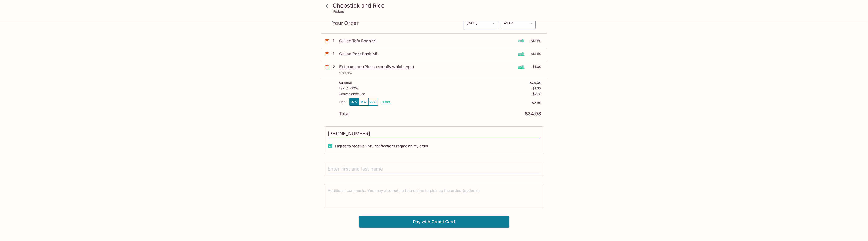  I want to click on p: $2.80, so click(466, 103).